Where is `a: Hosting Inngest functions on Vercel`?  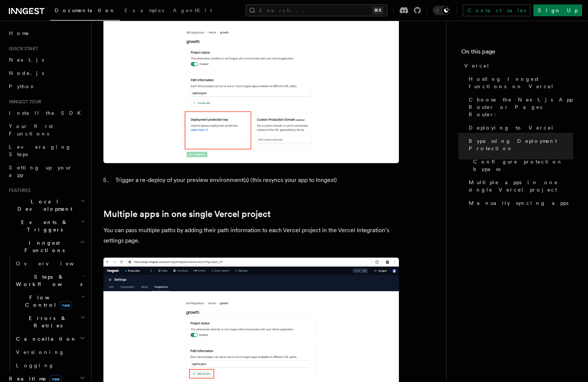
a: Hosting Inngest functions on Vercel is located at coordinates (520, 83).